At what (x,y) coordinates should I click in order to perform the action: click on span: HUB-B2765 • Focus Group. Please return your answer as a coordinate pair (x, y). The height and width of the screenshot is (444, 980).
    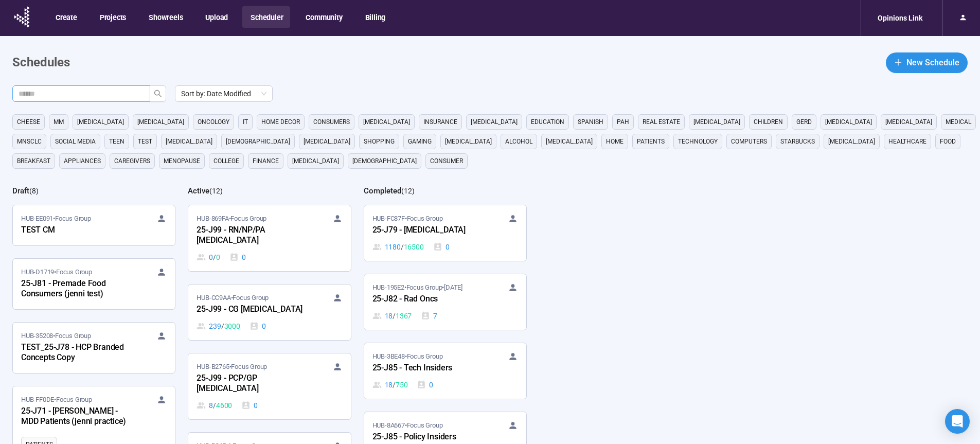
    Looking at the image, I should click on (232, 367).